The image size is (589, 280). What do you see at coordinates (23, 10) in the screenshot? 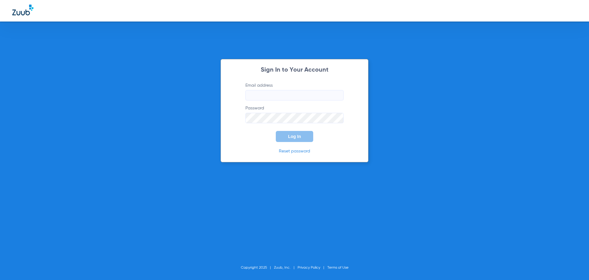
I see `img: Zuub Logo` at bounding box center [23, 10].